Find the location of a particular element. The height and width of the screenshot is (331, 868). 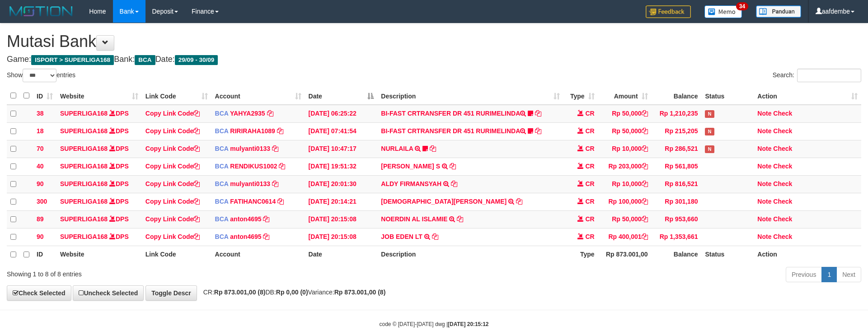

a: Copy FATIHANC0614 to clipboard is located at coordinates (280, 201).